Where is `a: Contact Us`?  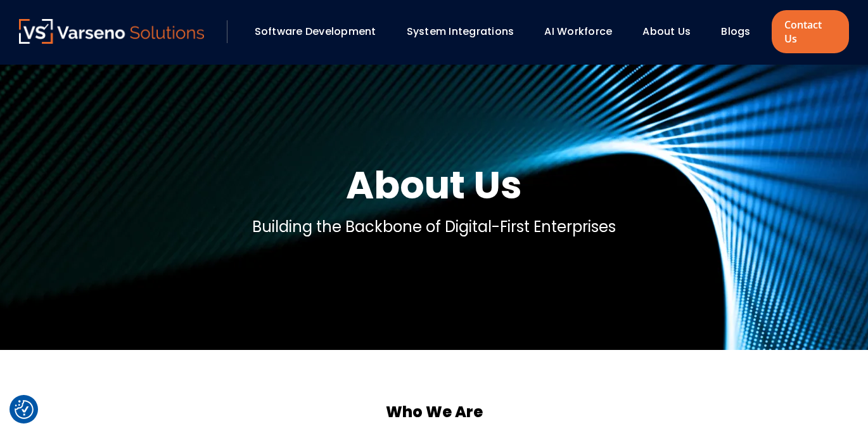 a: Contact Us is located at coordinates (810, 32).